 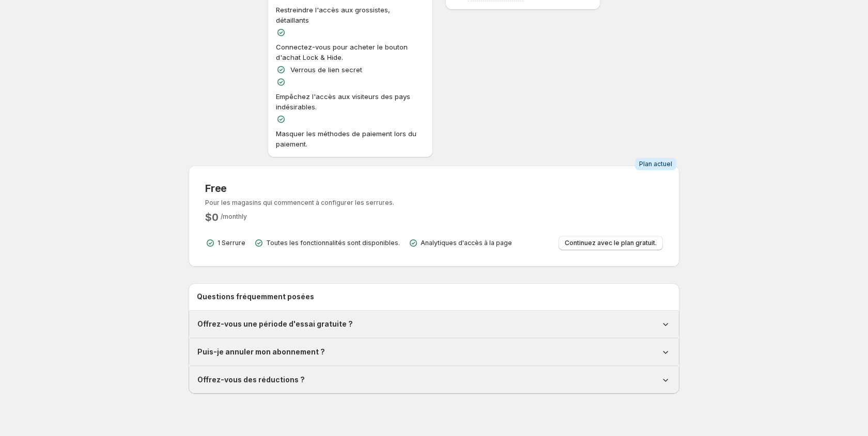 I want to click on h2: Questions fréquemment posées, so click(x=434, y=297).